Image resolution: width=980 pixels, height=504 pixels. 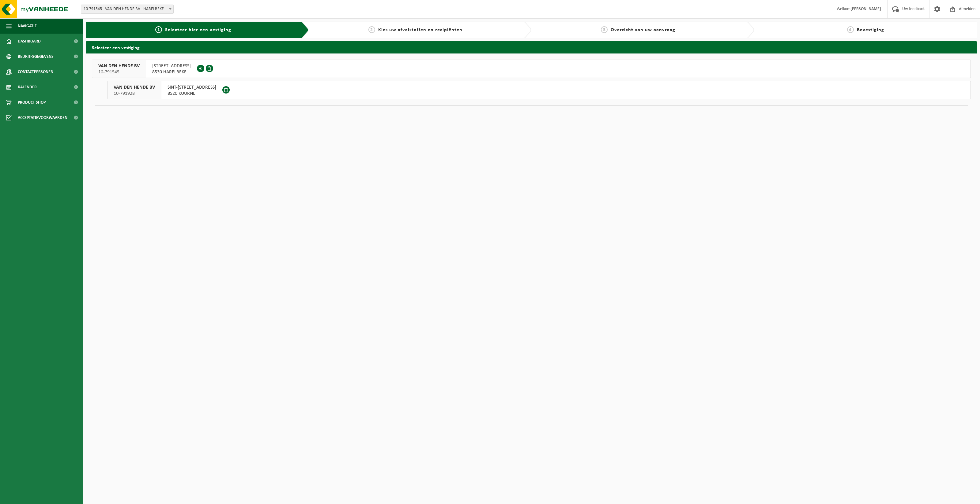 What do you see at coordinates (32, 103) in the screenshot?
I see `span: Product Shop` at bounding box center [32, 103].